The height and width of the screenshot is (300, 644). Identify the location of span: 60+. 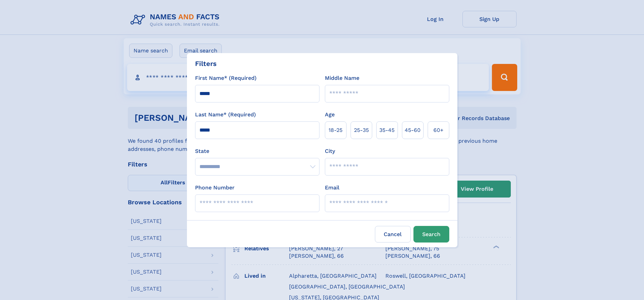
(438, 130).